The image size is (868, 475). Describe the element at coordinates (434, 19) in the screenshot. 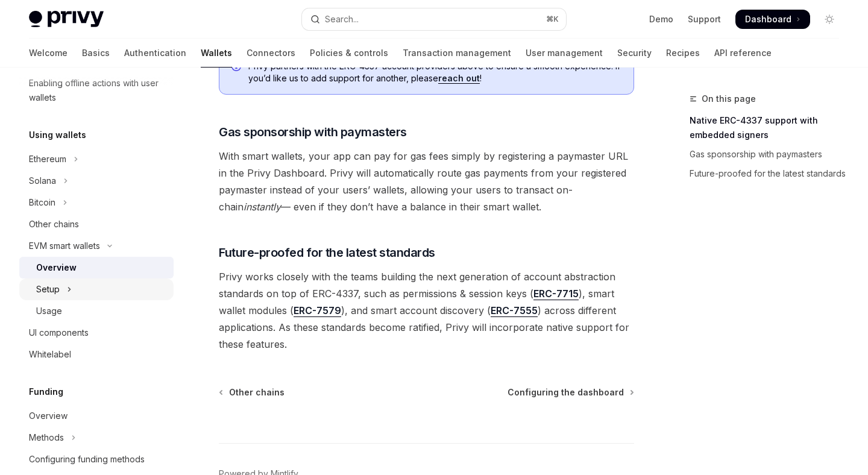

I see `button: Open search` at that location.